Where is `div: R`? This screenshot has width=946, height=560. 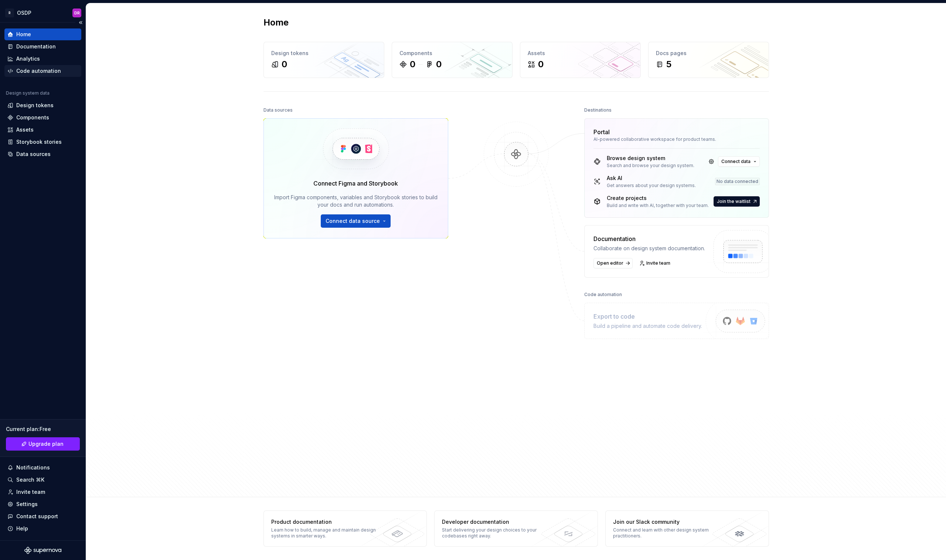 div: R is located at coordinates (9, 13).